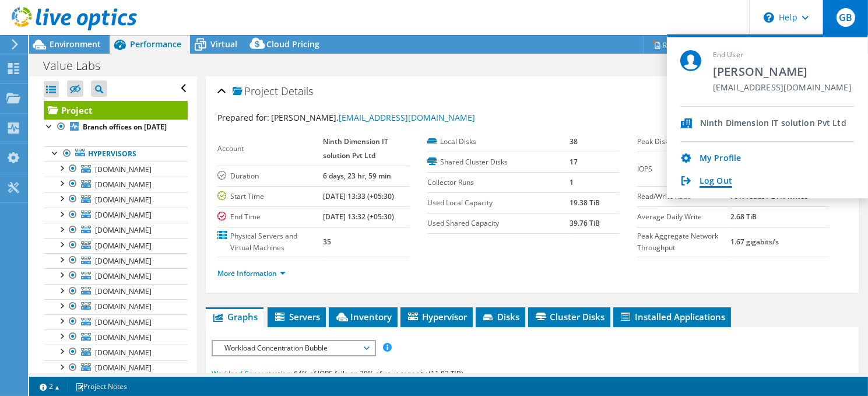 Image resolution: width=868 pixels, height=396 pixels. What do you see at coordinates (156, 44) in the screenshot?
I see `span: Performance` at bounding box center [156, 44].